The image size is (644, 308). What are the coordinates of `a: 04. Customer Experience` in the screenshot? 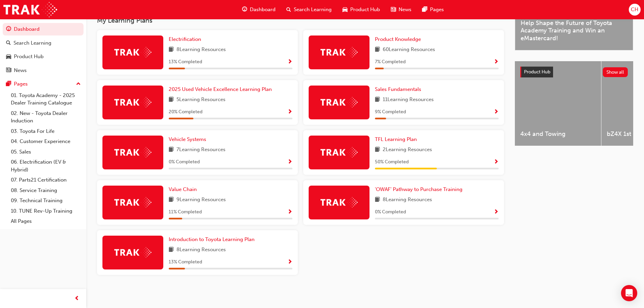 It's located at (46, 141).